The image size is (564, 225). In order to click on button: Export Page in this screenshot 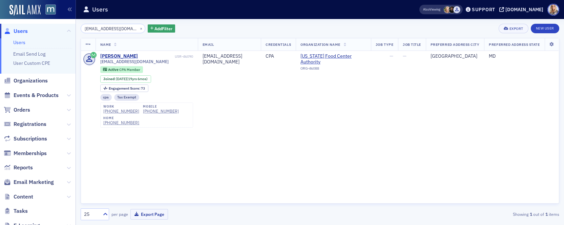, I will do `click(149, 214)`.